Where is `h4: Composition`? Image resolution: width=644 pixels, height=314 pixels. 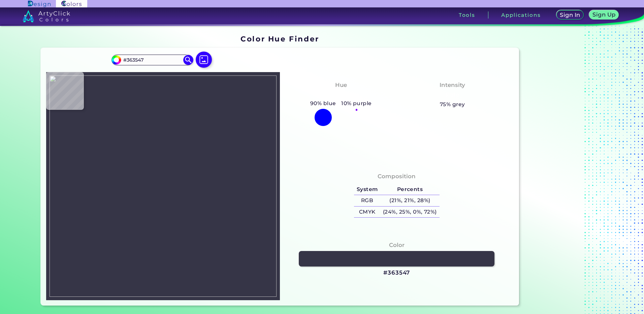 h4: Composition is located at coordinates (396, 177).